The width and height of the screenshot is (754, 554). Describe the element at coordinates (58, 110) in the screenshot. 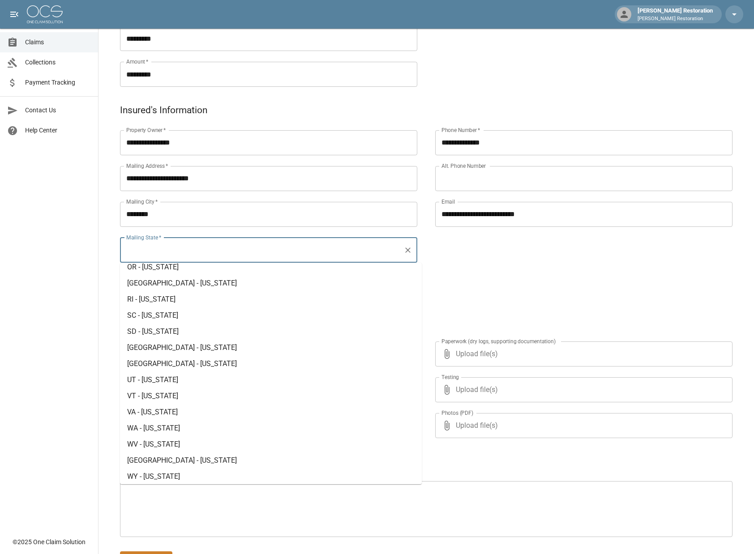

I see `span: Contact Us` at that location.